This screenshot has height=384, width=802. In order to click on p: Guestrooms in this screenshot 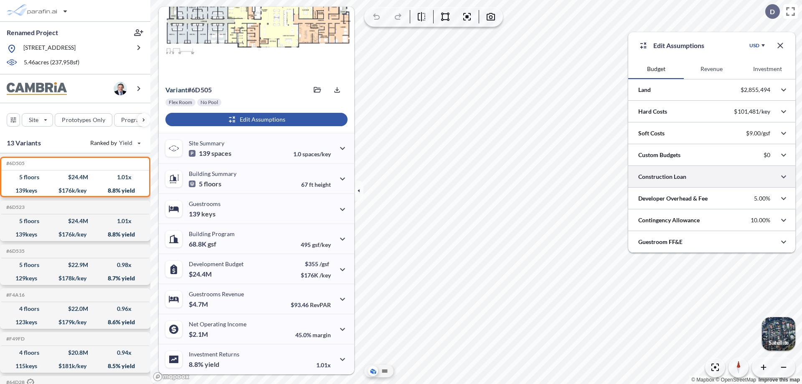, I will do `click(205, 203)`.